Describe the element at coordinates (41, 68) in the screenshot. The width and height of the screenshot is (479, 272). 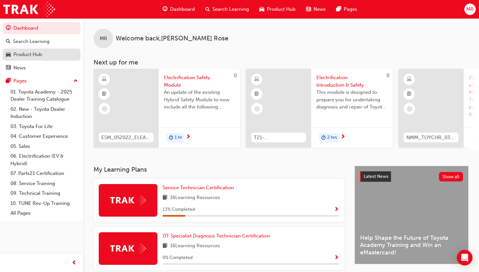
I see `a: News` at that location.